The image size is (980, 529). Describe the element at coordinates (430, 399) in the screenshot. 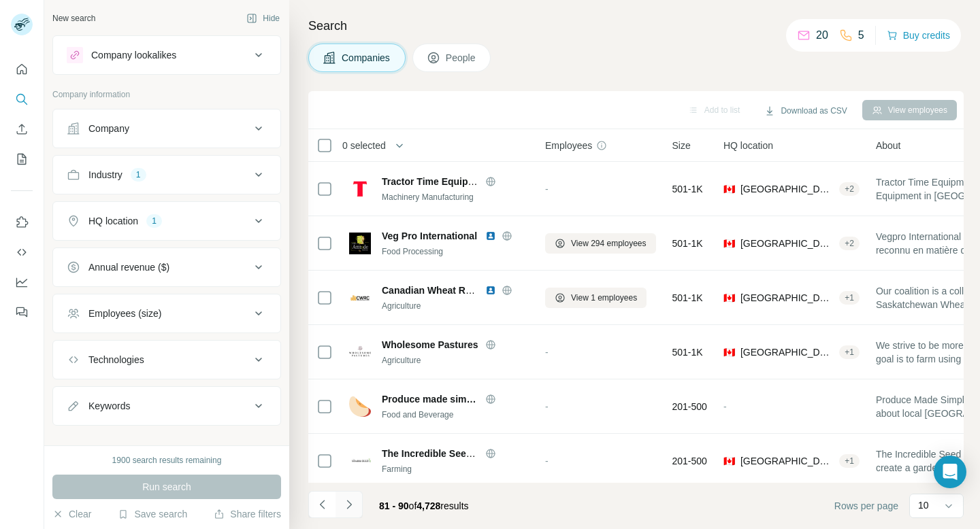

I see `span: Produce made simple` at that location.